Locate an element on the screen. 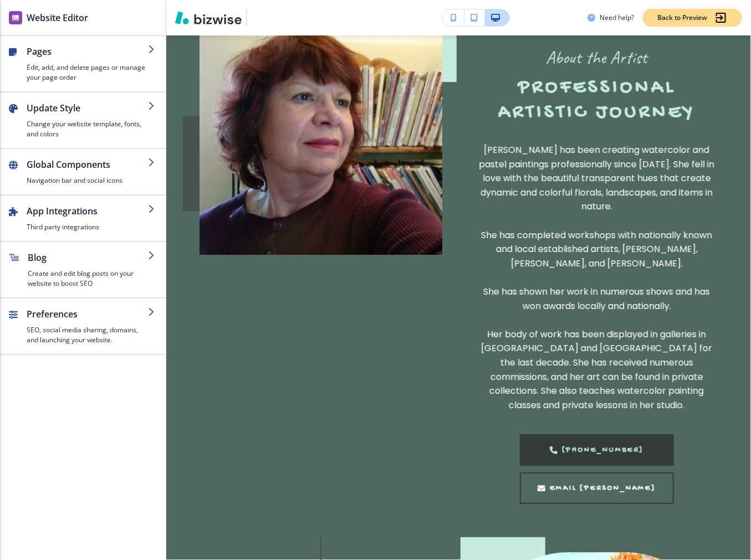 The height and width of the screenshot is (560, 751). h6: About the Artist is located at coordinates (596, 58).